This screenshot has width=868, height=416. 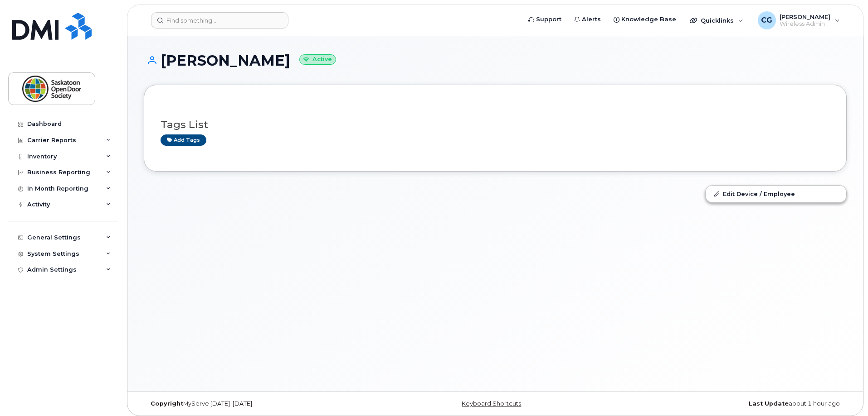 I want to click on div: about 1 hour ago, so click(x=730, y=404).